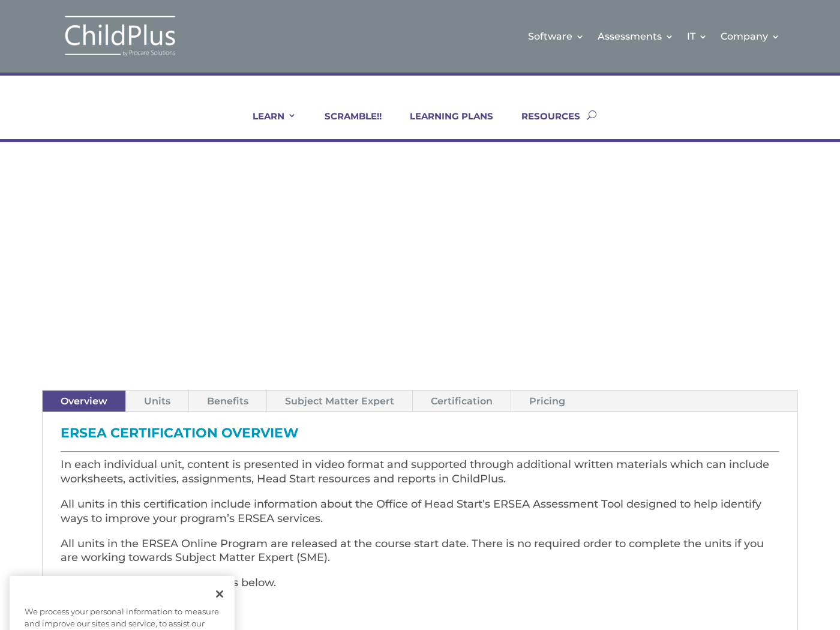 The width and height of the screenshot is (840, 630). I want to click on a: SCRAMBLE!!, so click(346, 124).